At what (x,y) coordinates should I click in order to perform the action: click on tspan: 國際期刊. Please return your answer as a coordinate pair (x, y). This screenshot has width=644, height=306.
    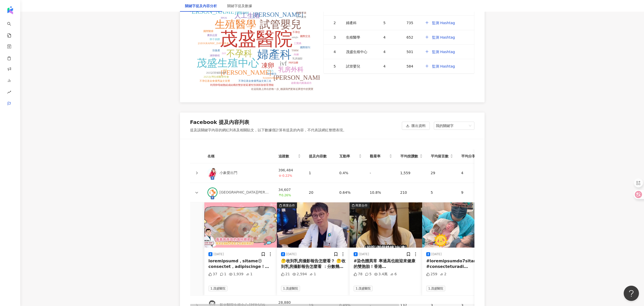
    Looking at the image, I should click on (305, 47).